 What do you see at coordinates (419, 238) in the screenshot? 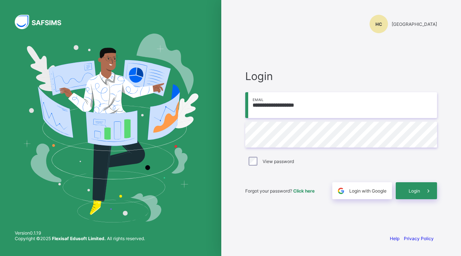
I see `a: Privacy Policy` at bounding box center [419, 238].